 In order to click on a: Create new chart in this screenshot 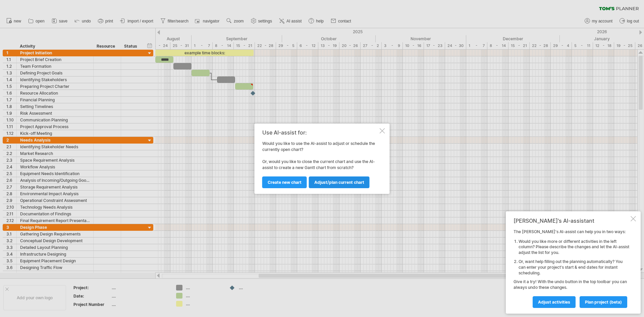, I will do `click(285, 182)`.